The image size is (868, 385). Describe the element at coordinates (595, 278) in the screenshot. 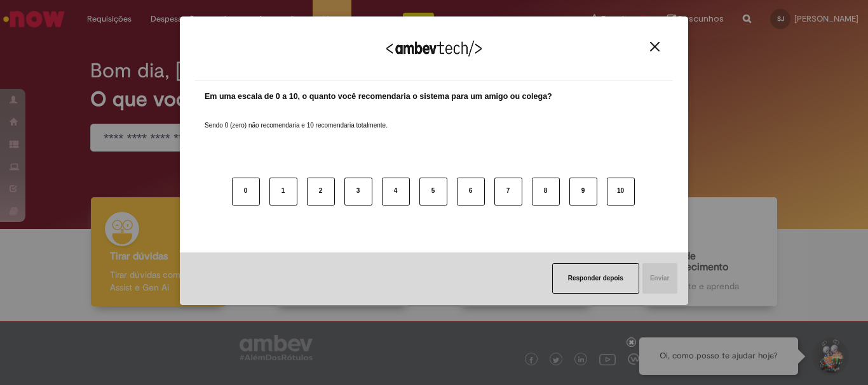

I see `button: Responder depois` at that location.